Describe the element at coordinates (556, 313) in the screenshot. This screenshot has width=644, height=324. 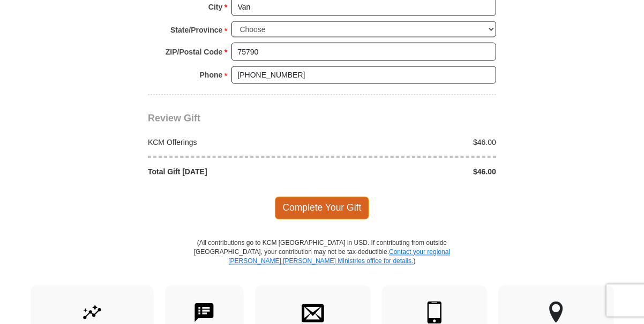
I see `img: other-region` at that location.